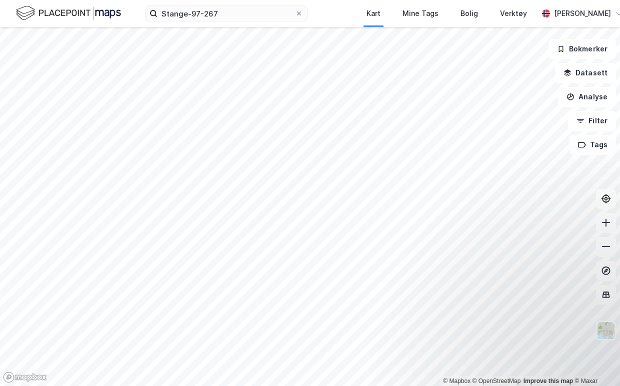 The height and width of the screenshot is (386, 620). What do you see at coordinates (592, 121) in the screenshot?
I see `button: Filter` at bounding box center [592, 121].